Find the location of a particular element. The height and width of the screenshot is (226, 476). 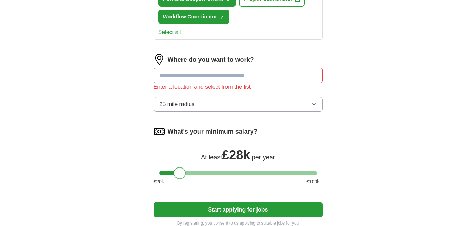

label: Where do you want to work? is located at coordinates (211, 60).